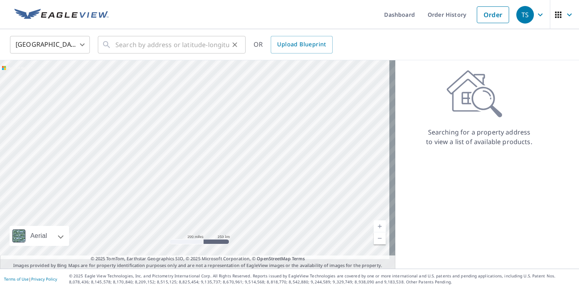  I want to click on a: Current Level 5, Zoom Out, so click(380, 238).